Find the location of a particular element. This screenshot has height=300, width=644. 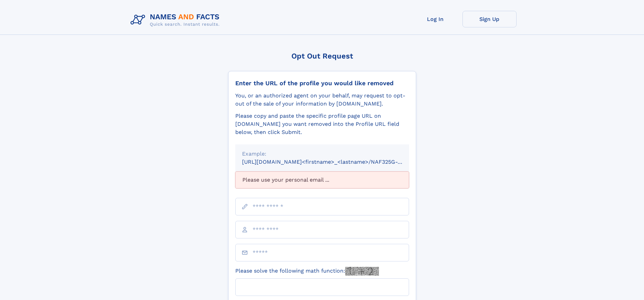

div: Please use your personal email ... is located at coordinates (322, 180).